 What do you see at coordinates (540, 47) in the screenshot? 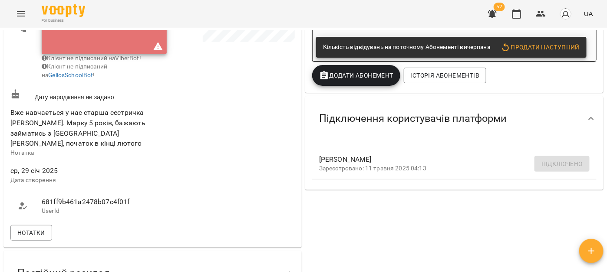
I see `span: Продати наступний` at bounding box center [540, 47].